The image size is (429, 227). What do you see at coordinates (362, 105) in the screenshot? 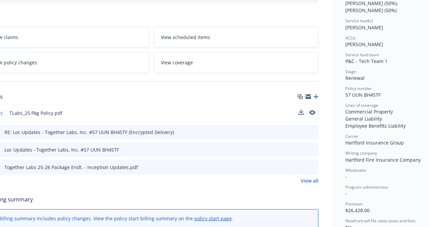
I see `span: Lines of coverage` at bounding box center [362, 105].